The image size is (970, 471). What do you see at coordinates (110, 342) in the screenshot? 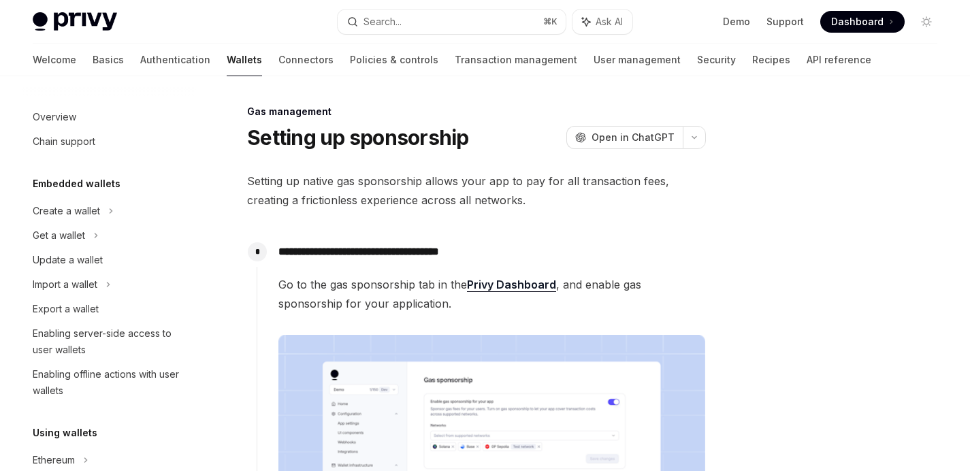
I see `div: Enabling server-side access to user wallets` at bounding box center [110, 342].